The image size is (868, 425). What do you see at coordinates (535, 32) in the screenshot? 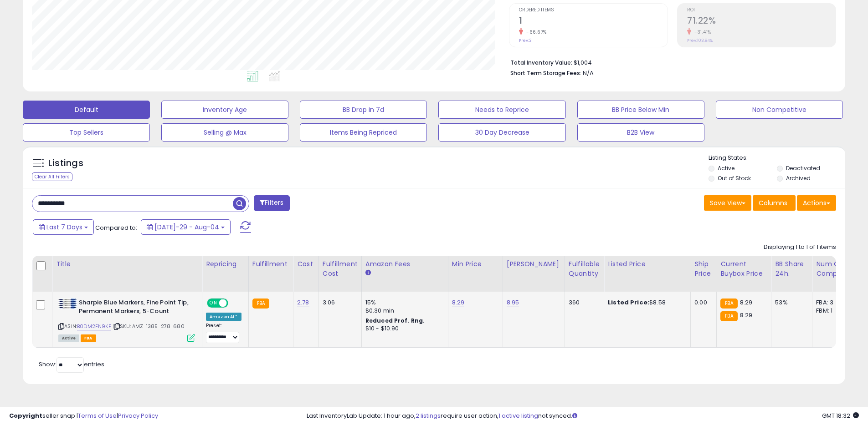
I see `small: -66.67%` at bounding box center [535, 32].